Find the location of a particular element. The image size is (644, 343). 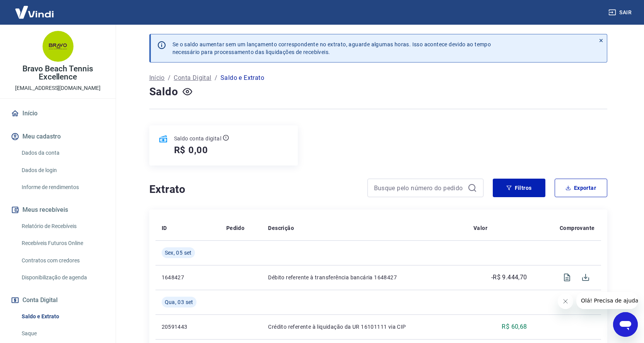

span: Qua, 03 set is located at coordinates (179, 302).